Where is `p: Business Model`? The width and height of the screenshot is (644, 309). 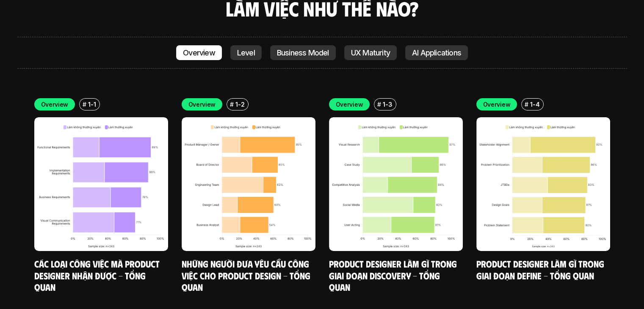 p: Business Model is located at coordinates (303, 53).